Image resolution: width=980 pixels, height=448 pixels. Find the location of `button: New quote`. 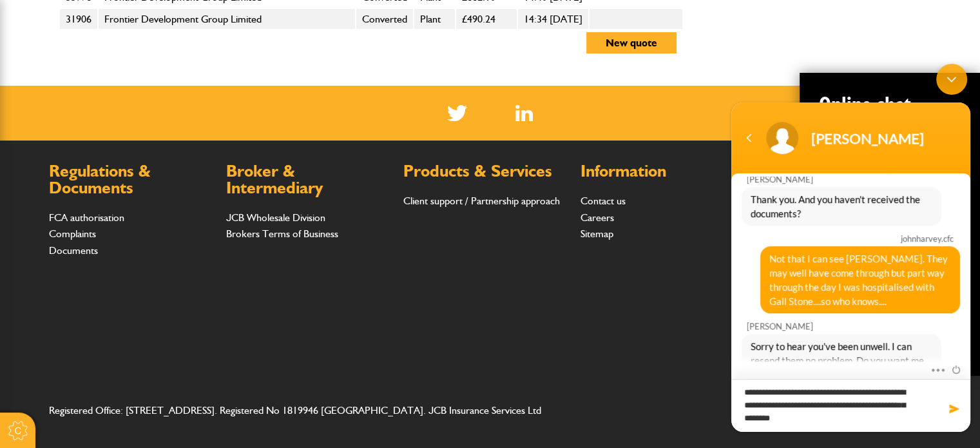

button: New quote is located at coordinates (631, 42).